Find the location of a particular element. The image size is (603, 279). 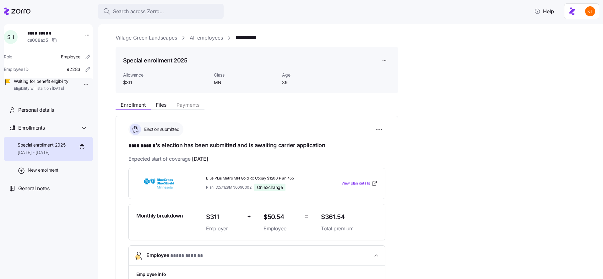

span: Personal details is located at coordinates (36, 110).